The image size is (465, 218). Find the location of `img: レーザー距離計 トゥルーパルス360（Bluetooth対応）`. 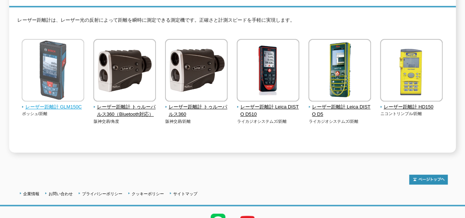

img: レーザー距離計 トゥルーパルス360（Bluetooth対応） is located at coordinates (125, 71).